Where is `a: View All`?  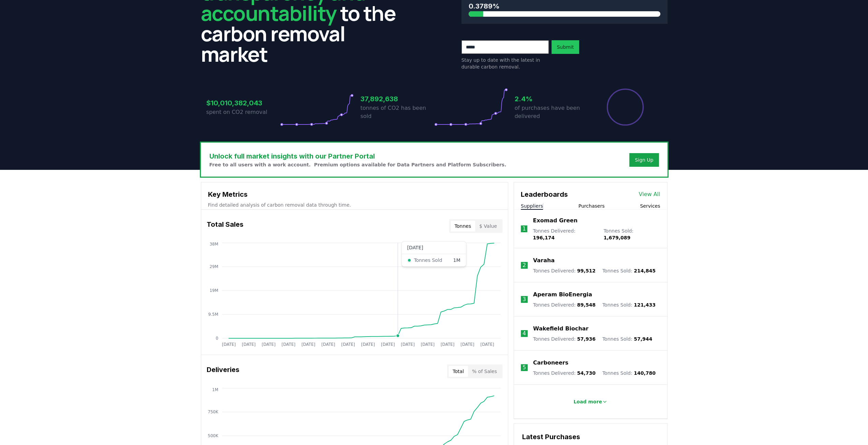 a: View All is located at coordinates (650, 194).